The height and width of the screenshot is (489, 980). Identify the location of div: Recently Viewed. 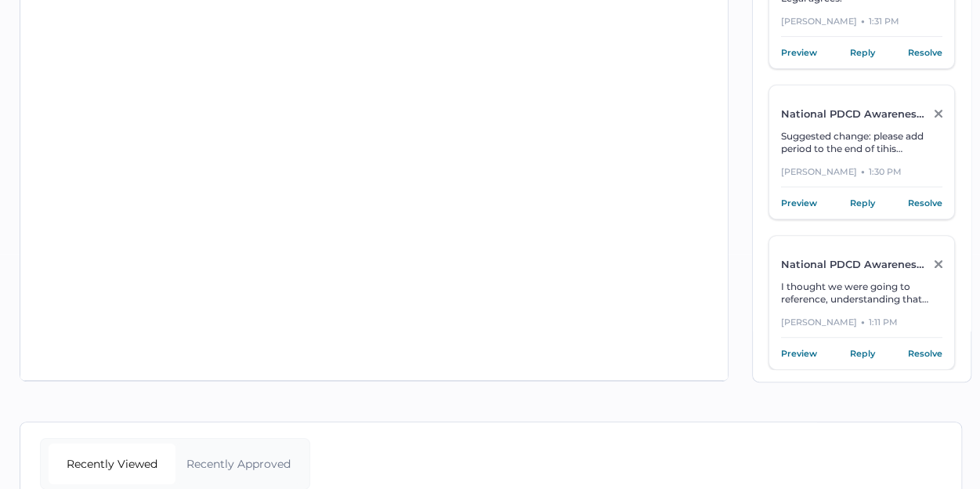
(112, 464).